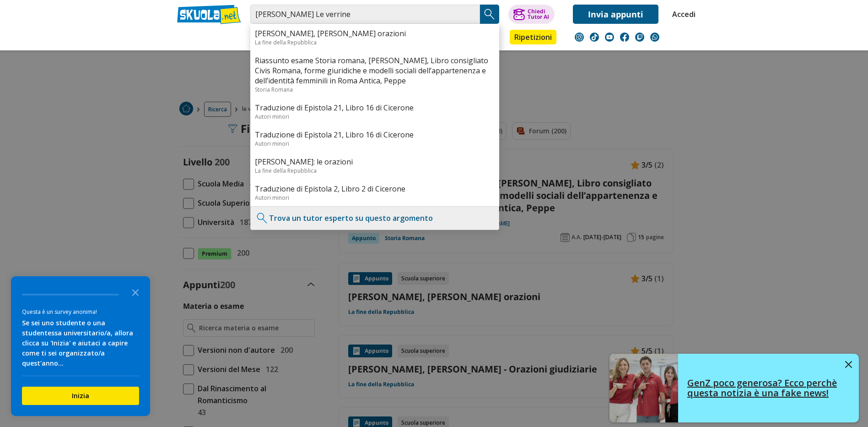  What do you see at coordinates (624, 37) in the screenshot?
I see `img: facebook` at bounding box center [624, 37].